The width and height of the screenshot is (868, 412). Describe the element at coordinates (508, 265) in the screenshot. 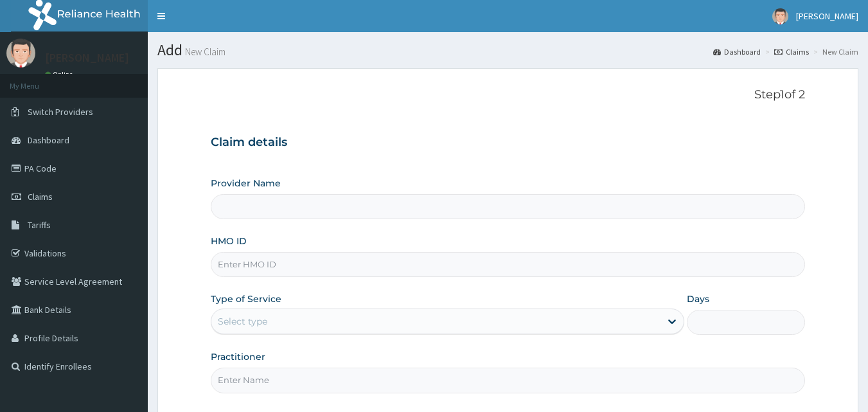

I see `input: Enter HMO ID` at that location.